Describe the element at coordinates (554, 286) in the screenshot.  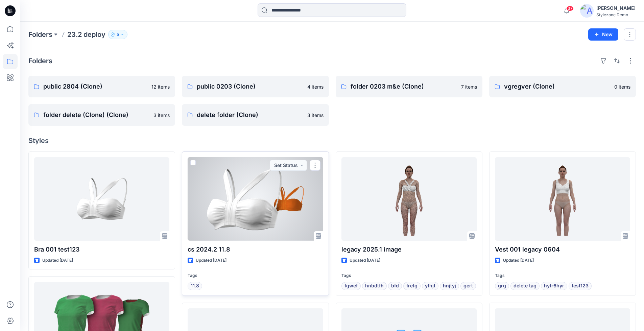
I see `span: hytr6hyr` at that location.